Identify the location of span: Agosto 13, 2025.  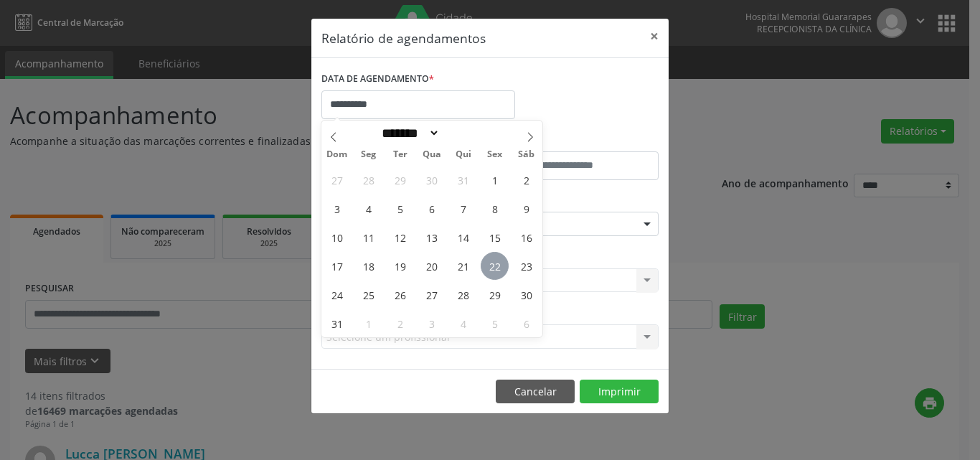
(432, 237).